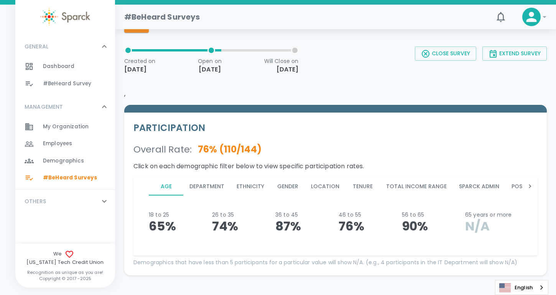  I want to click on div: Dashboard, so click(65, 66).